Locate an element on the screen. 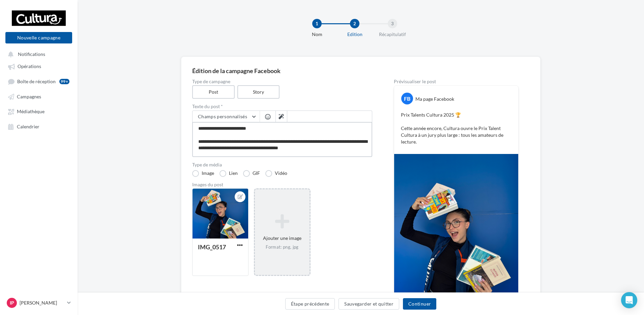 Image resolution: width=644 pixels, height=315 pixels. label: GIF is located at coordinates (252, 173).